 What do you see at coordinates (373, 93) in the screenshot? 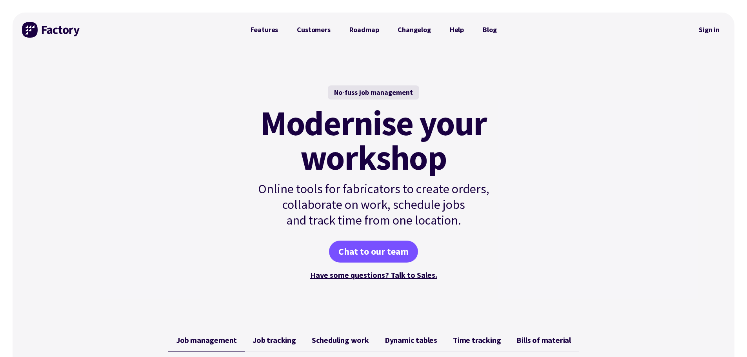
I see `div: No-fuss job management` at bounding box center [373, 93].